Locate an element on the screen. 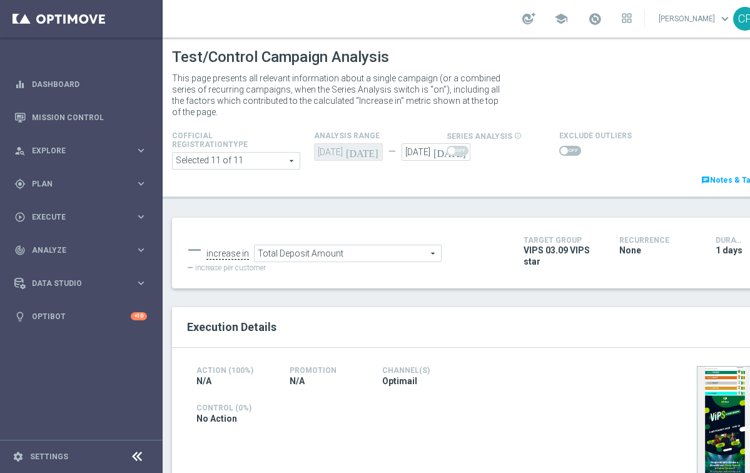 Image resolution: width=750 pixels, height=473 pixels. button: Mission Control is located at coordinates (81, 118).